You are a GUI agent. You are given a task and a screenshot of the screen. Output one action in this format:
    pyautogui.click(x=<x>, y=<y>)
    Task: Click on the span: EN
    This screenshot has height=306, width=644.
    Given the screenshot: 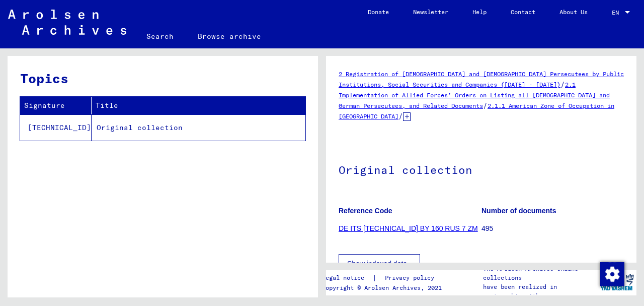 What is the action you would take?
    pyautogui.click(x=618, y=13)
    